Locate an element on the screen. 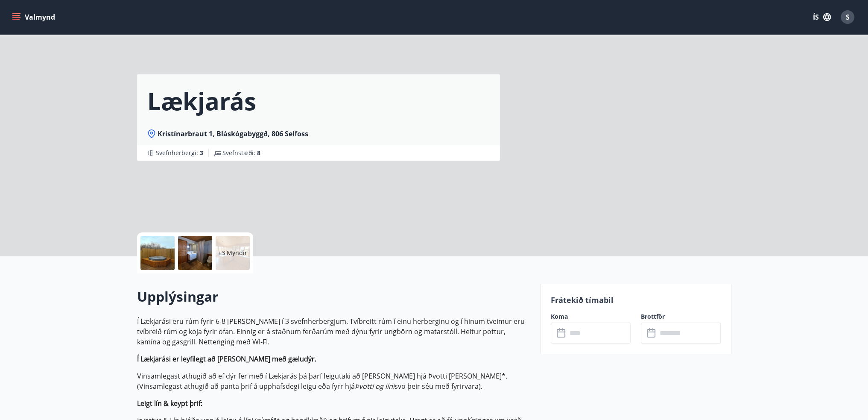 Image resolution: width=868 pixels, height=420 pixels. p: Frátekið tímabil is located at coordinates (636, 300).